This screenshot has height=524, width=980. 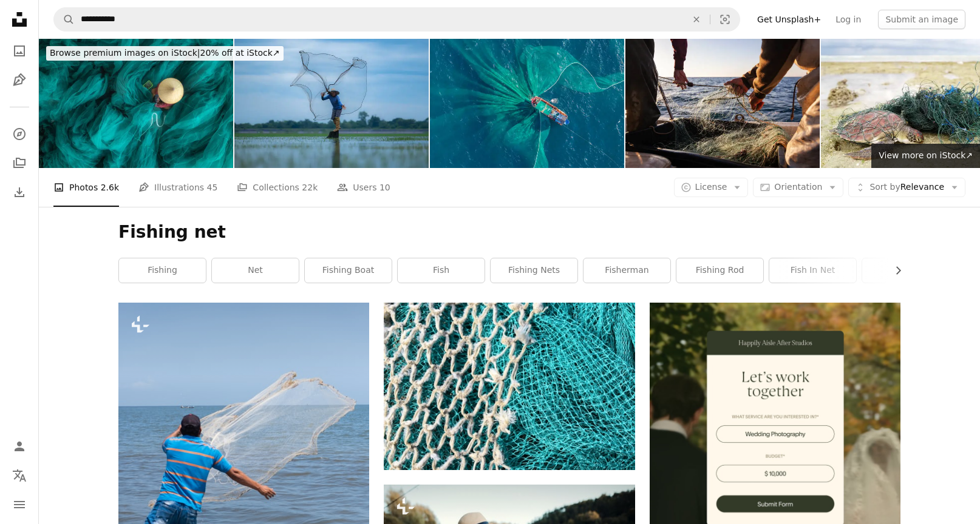 I want to click on a: fishing nets, so click(x=534, y=271).